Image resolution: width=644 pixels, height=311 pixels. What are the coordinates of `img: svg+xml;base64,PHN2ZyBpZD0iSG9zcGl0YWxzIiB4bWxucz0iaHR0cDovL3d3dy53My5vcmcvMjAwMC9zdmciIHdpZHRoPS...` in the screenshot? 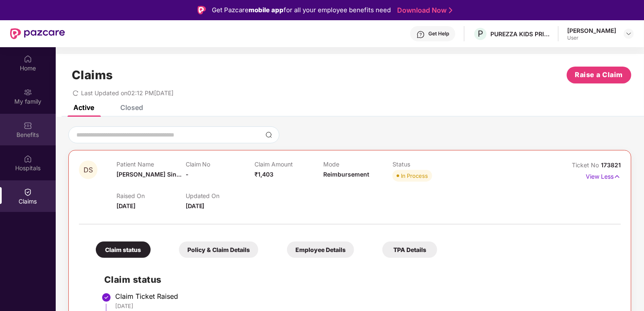 It's located at (28, 159).